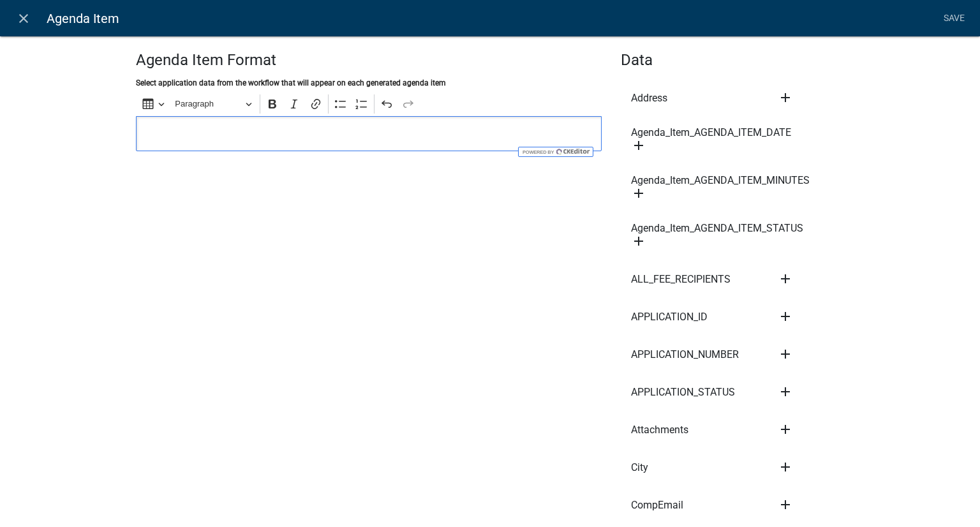 This screenshot has height=527, width=980. What do you see at coordinates (659, 430) in the screenshot?
I see `span: Attachments` at bounding box center [659, 430].